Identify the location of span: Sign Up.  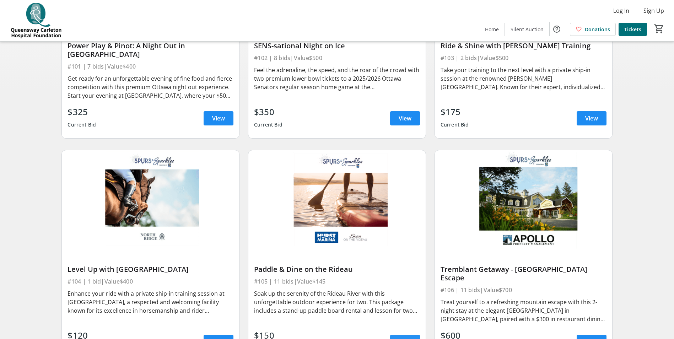
(653, 11).